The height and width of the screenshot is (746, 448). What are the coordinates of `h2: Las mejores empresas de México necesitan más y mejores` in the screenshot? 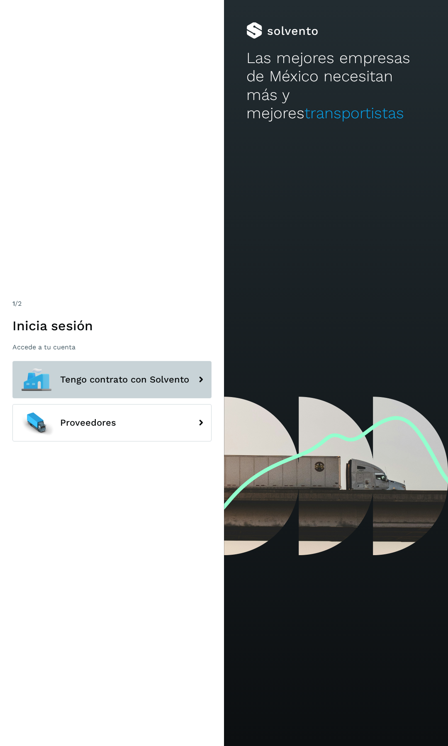 It's located at (336, 86).